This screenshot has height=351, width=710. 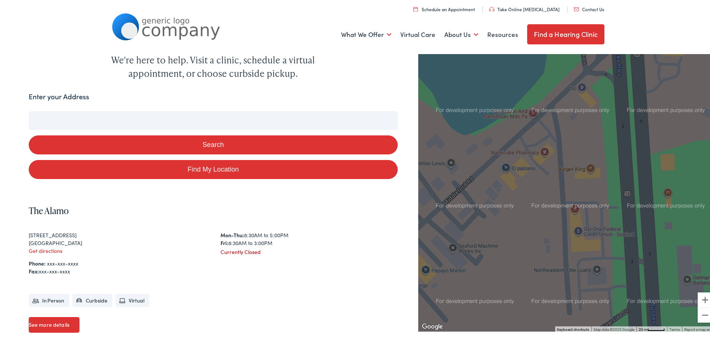 What do you see at coordinates (418, 33) in the screenshot?
I see `a: Virtual Care` at bounding box center [418, 33].